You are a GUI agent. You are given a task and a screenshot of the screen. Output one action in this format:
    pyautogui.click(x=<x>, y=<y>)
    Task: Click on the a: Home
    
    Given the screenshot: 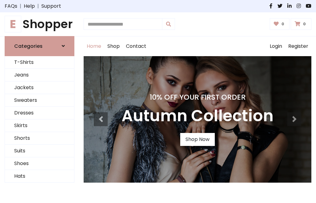 What is the action you would take?
    pyautogui.click(x=94, y=46)
    